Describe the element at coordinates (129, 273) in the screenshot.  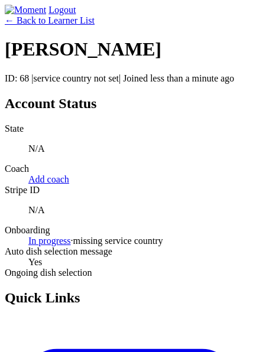
I see `dt: Ongoing dish selection` at that location.